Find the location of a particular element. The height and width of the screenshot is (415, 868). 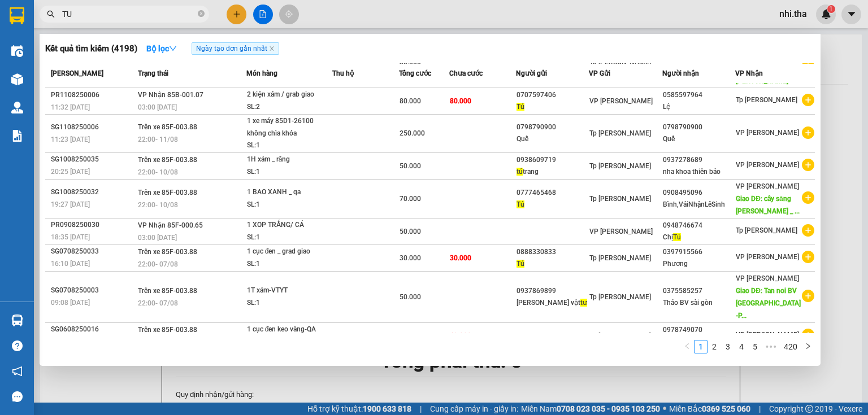

img: logo-vxr is located at coordinates (17, 15).